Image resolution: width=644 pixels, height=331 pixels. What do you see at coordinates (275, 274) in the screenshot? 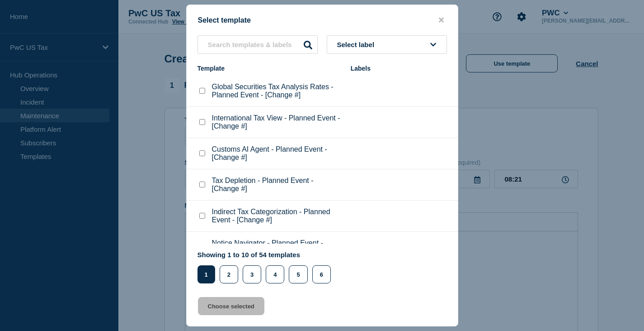
I see `button: 4` at bounding box center [275, 274].